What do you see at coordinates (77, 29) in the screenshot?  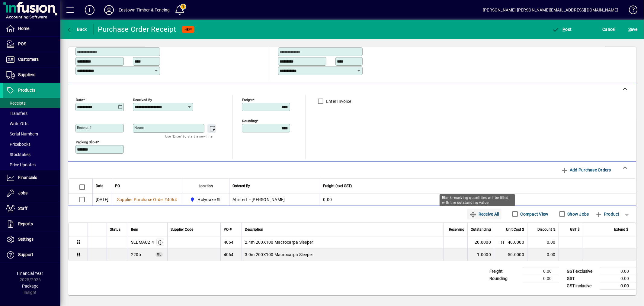 I see `span: Back` at bounding box center [77, 29].